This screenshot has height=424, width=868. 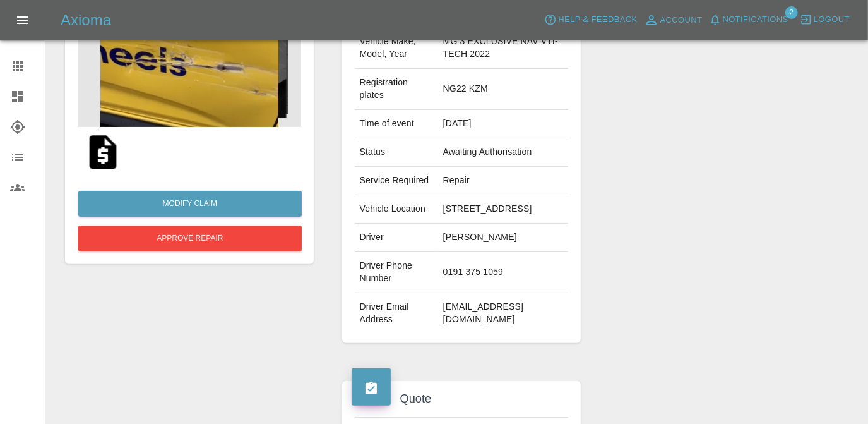 What do you see at coordinates (503, 272) in the screenshot?
I see `td: 0191 375 1059` at bounding box center [503, 272].